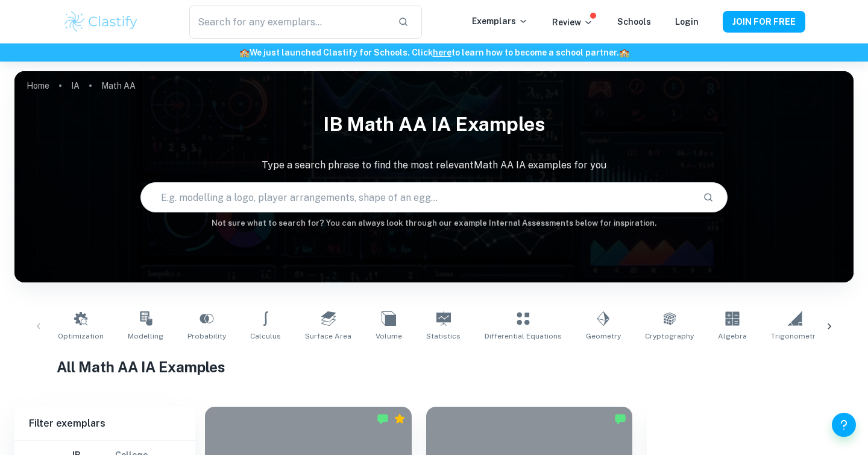  I want to click on span: Trigonometry, so click(795, 336).